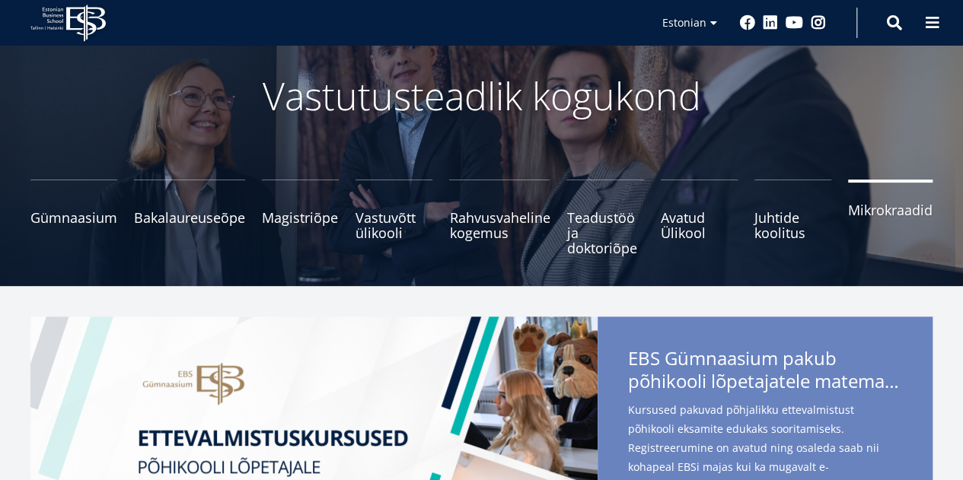  I want to click on p: Vastutusteadlik kogukond, so click(482, 96).